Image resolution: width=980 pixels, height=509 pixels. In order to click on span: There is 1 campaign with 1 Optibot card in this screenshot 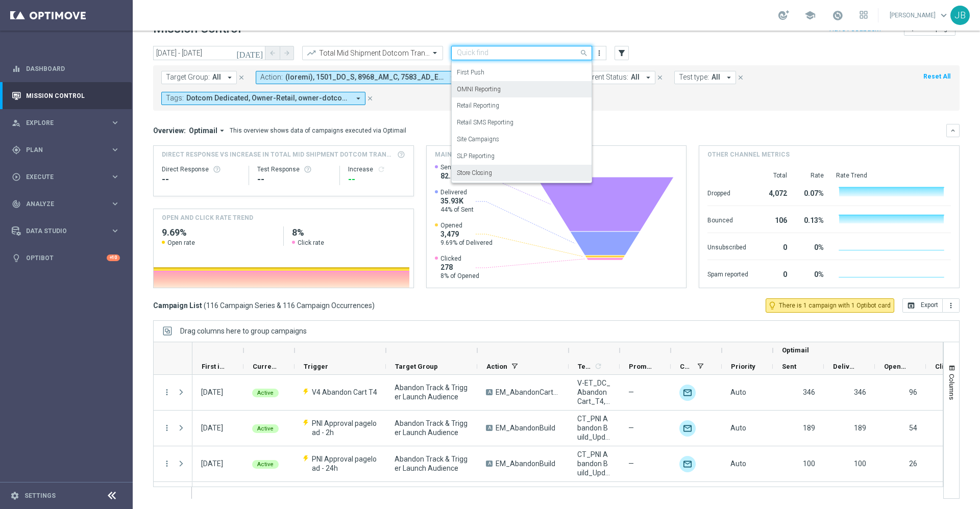, I will do `click(834, 306)`.